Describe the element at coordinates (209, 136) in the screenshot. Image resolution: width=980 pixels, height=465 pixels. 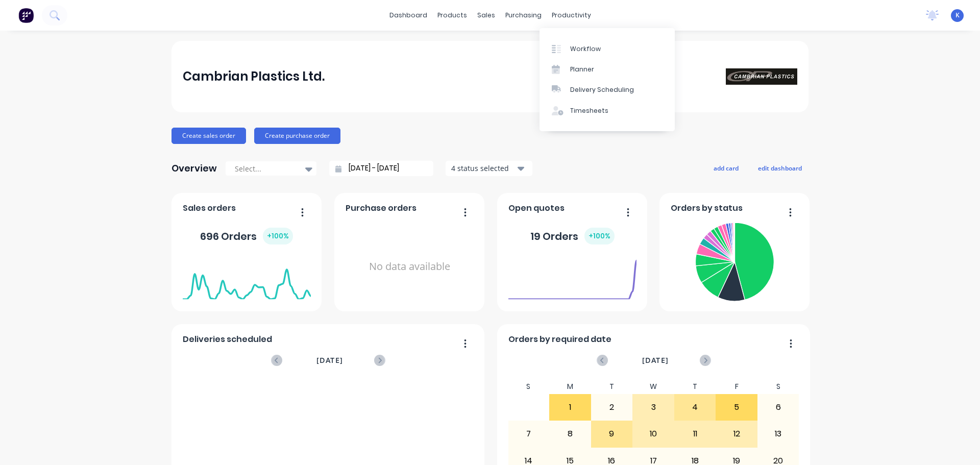
I see `button: Create sales order` at that location.